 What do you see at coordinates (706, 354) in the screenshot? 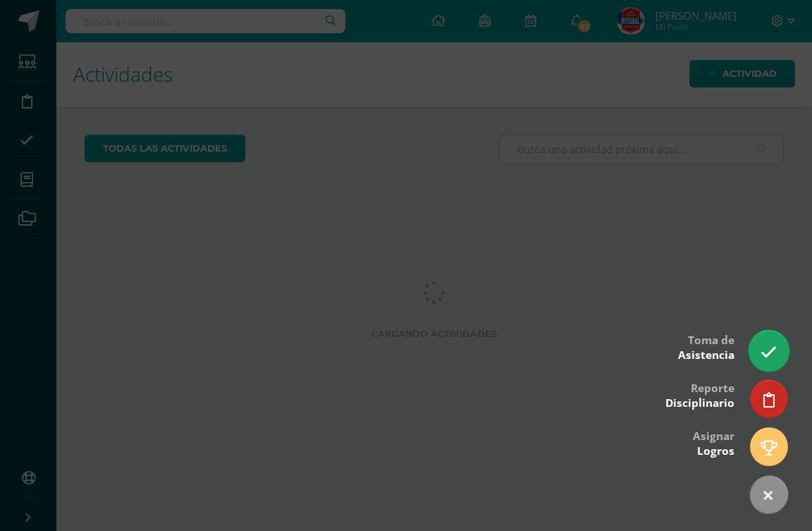
I see `span: Asistencia` at bounding box center [706, 354].